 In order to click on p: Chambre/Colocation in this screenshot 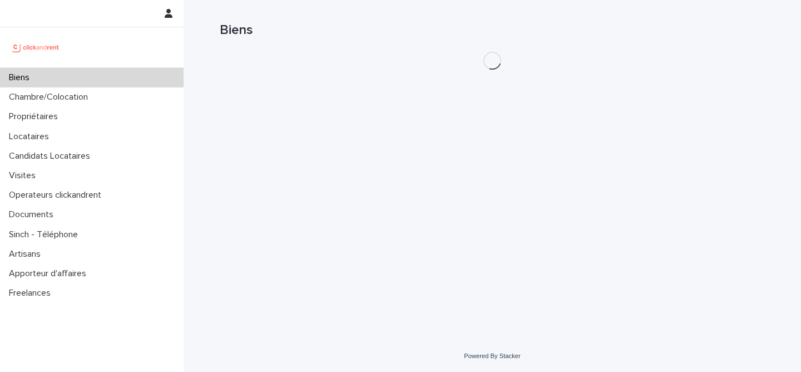, I will do `click(51, 97)`.